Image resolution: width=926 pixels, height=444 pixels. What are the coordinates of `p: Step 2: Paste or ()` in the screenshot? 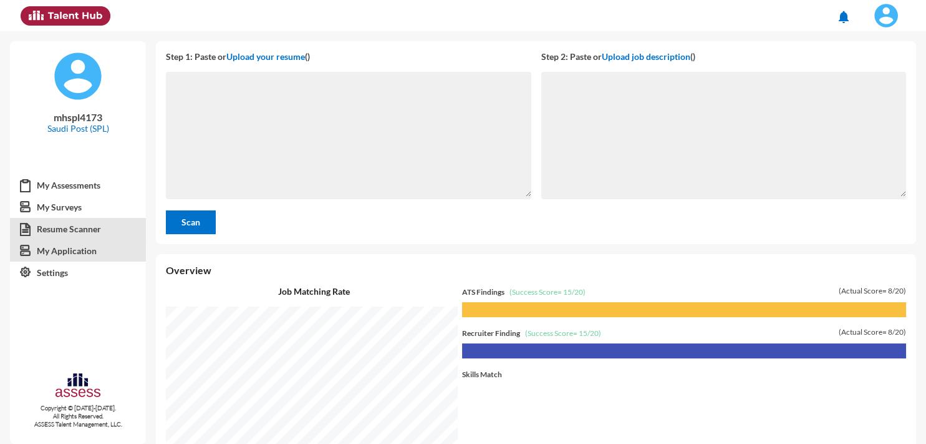 It's located at (724, 56).